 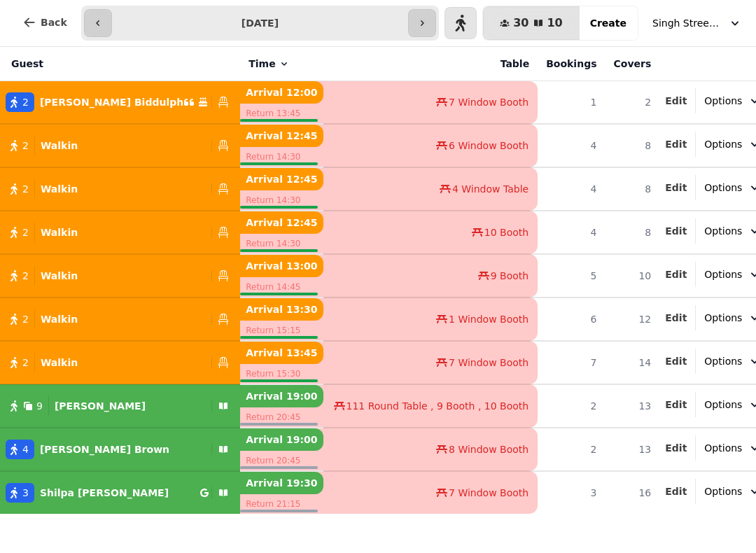 What do you see at coordinates (633, 63) in the screenshot?
I see `th: Covers` at bounding box center [633, 63].